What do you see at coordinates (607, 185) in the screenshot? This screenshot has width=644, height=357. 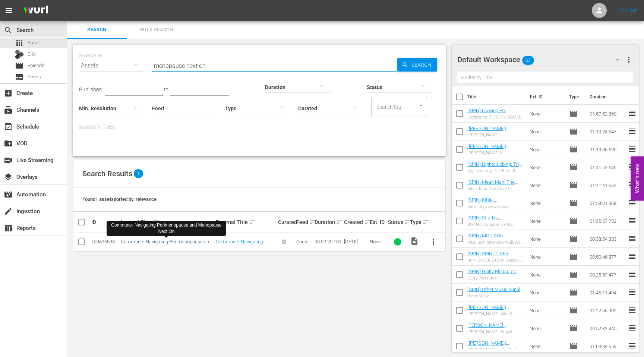 I see `td: 01:41:41.662` at bounding box center [607, 185].